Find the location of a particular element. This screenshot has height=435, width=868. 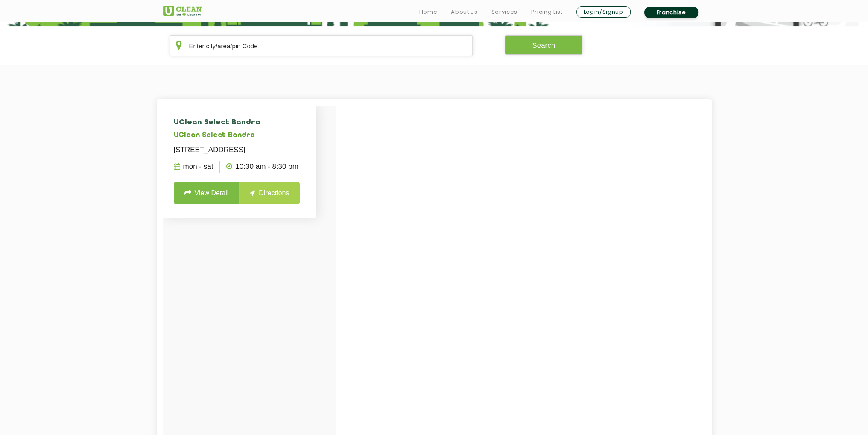

input: Enter city/area/pin Code is located at coordinates (321, 46).